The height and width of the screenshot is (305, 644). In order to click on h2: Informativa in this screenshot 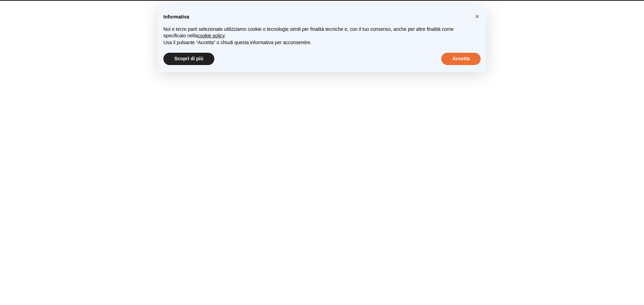, I will do `click(317, 17)`.